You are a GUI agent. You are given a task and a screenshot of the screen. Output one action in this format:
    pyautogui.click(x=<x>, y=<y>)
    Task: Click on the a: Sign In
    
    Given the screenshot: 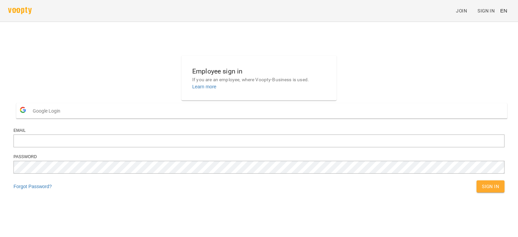 What is the action you would take?
    pyautogui.click(x=486, y=11)
    